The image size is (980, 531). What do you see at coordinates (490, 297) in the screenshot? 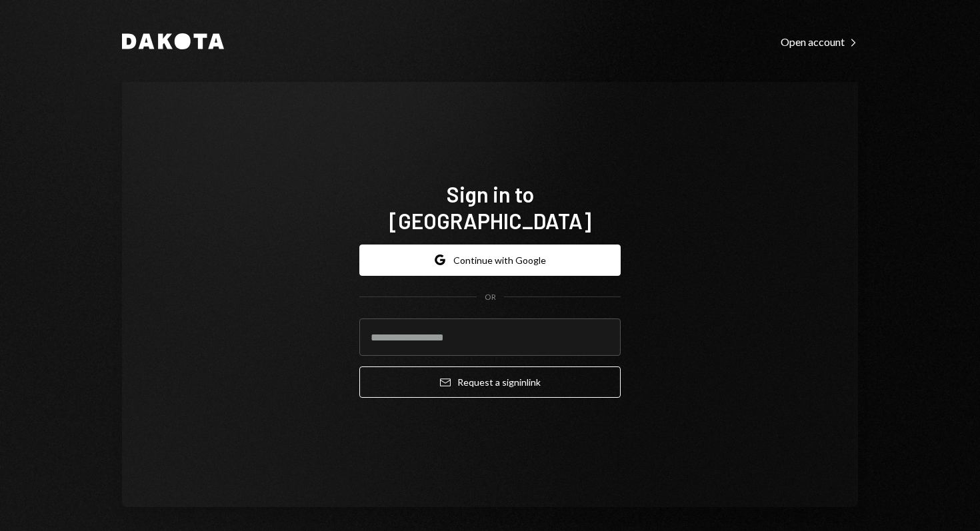
I see `div: OR` at bounding box center [490, 297].